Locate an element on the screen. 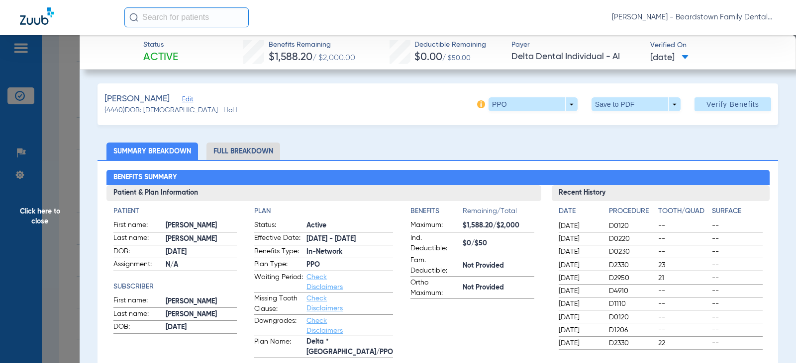 The image size is (796, 363). span: $0/$50 is located at coordinates (498, 244).